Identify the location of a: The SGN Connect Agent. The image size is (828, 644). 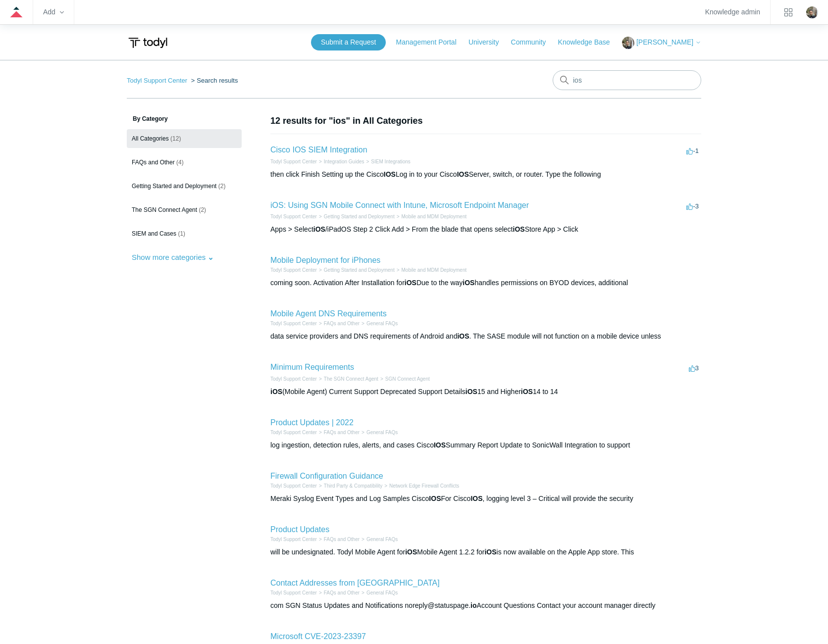
(351, 379).